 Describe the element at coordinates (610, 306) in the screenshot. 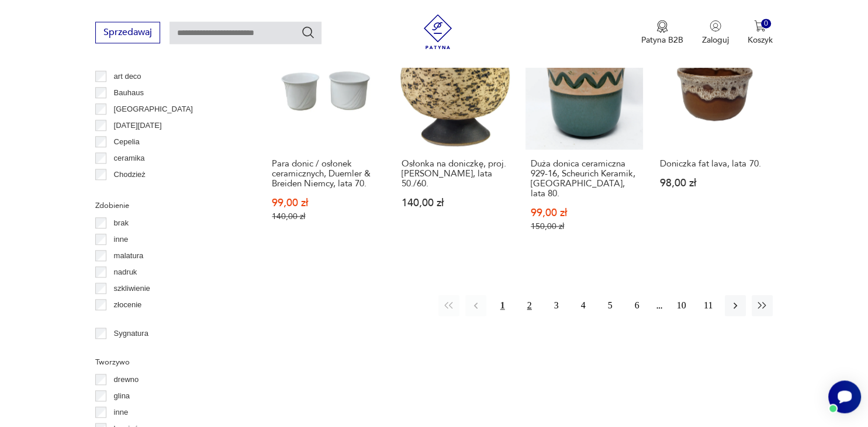

I see `button: 5` at that location.